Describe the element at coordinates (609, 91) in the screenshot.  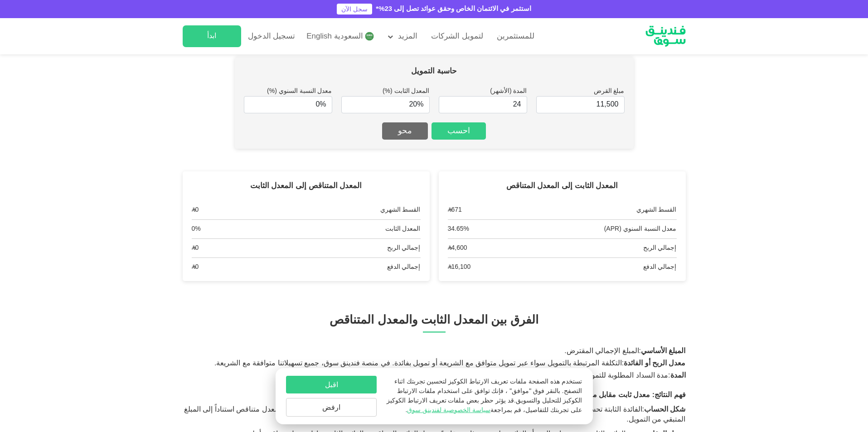
I see `label: مبلغ القرض` at that location.